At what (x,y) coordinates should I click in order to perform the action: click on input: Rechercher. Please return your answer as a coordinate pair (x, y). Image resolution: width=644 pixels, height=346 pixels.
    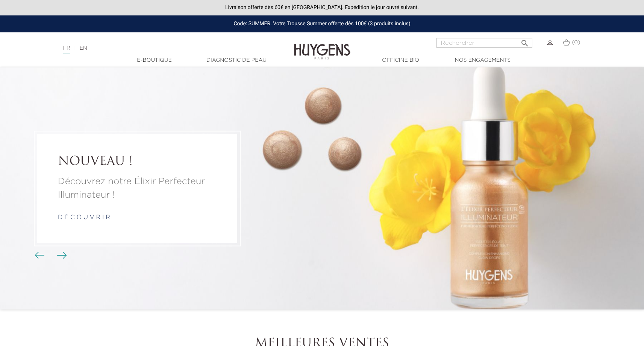
    Looking at the image, I should click on (484, 43).